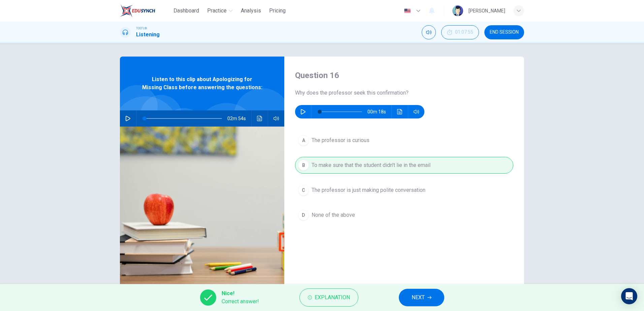 The image size is (644, 311). I want to click on img: en, so click(407, 11).